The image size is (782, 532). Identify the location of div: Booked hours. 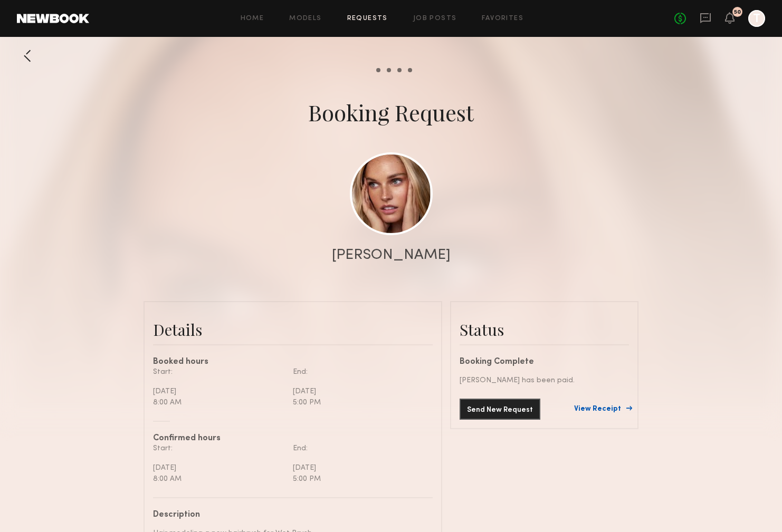
(292, 362).